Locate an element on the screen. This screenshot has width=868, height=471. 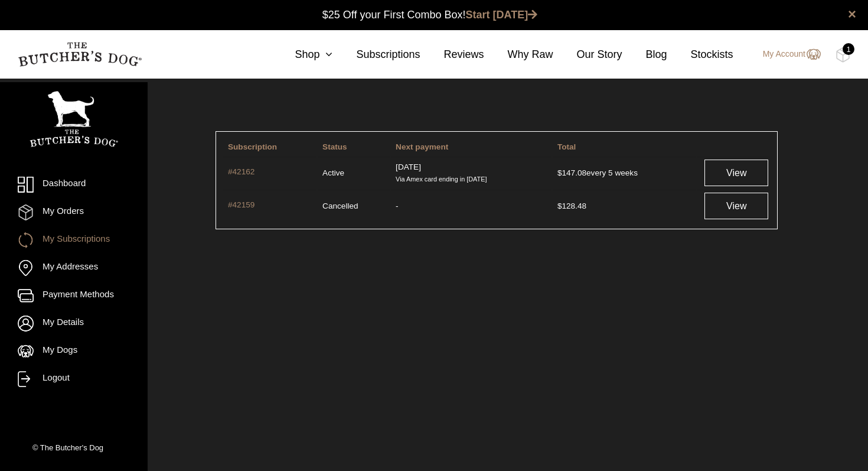
a: My Orders is located at coordinates (74, 212).